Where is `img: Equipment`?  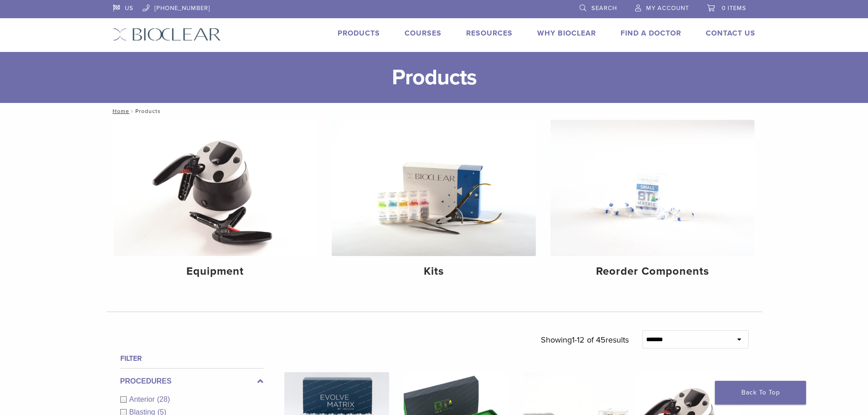 img: Equipment is located at coordinates (215, 187).